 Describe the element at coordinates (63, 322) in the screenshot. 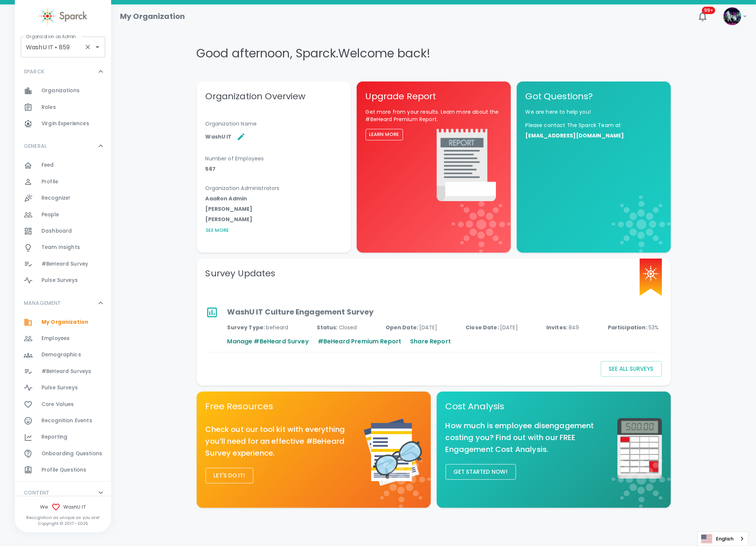

I see `a: My Organization` at that location.